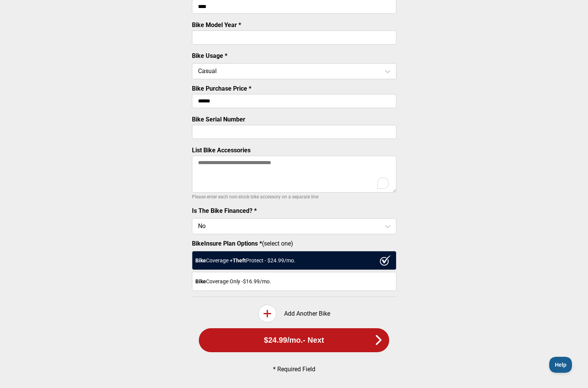  What do you see at coordinates (294, 243) in the screenshot?
I see `label: (select one)` at bounding box center [294, 243].